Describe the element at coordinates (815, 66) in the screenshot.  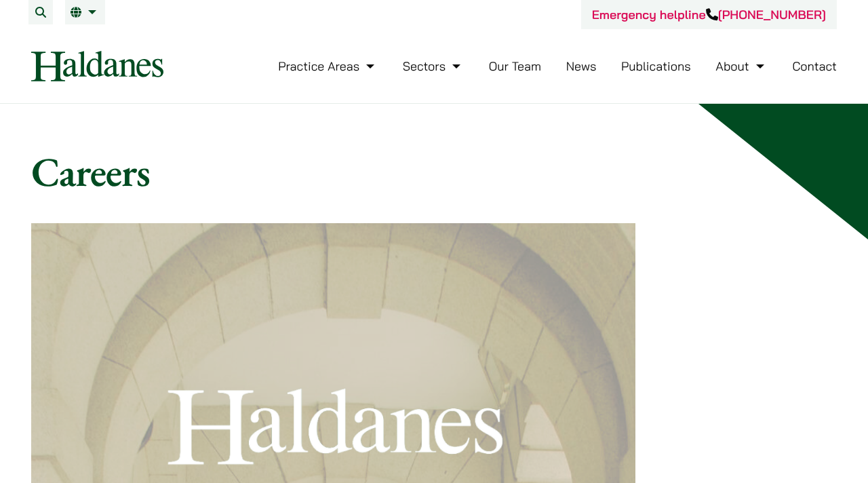
I see `a: Contact` at that location.